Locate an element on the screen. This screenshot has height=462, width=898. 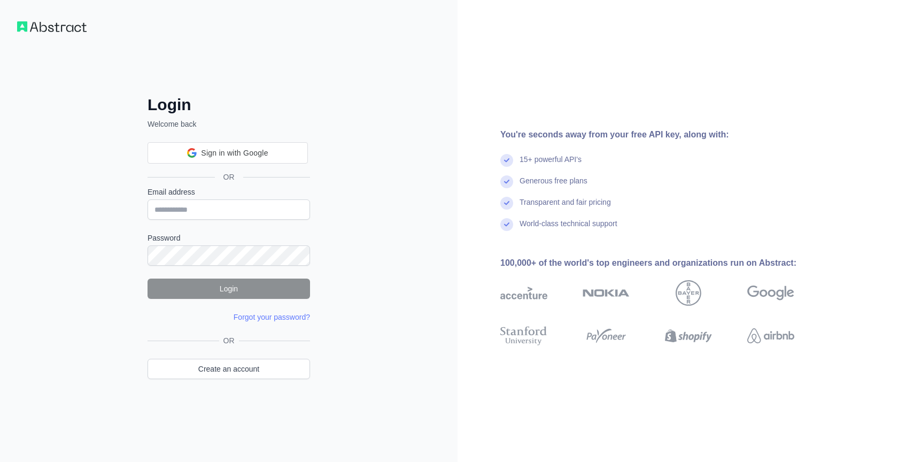
div: Generous free plans is located at coordinates (553, 186).